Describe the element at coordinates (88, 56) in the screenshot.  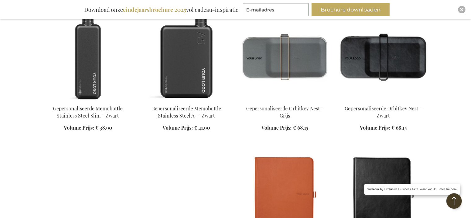
I see `img: Gepersonaliseerde Memobottle Stainless Steel Slim - Zwart` at that location.